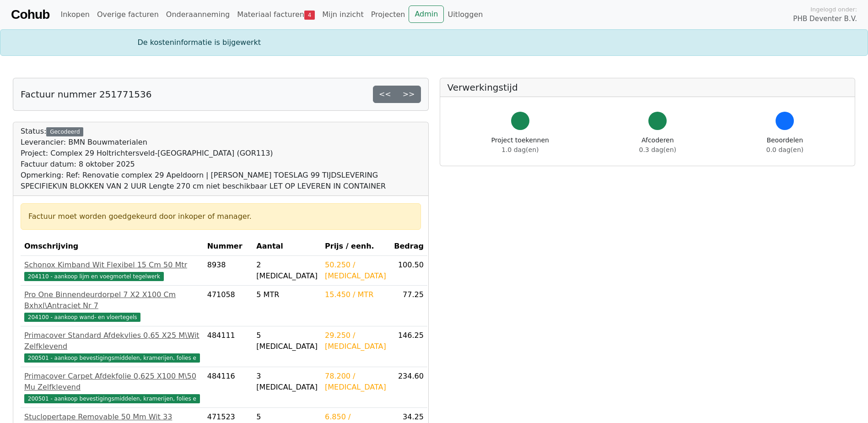 This screenshot has height=423, width=868. What do you see at coordinates (409, 271) in the screenshot?
I see `td: 100.50` at bounding box center [409, 271].